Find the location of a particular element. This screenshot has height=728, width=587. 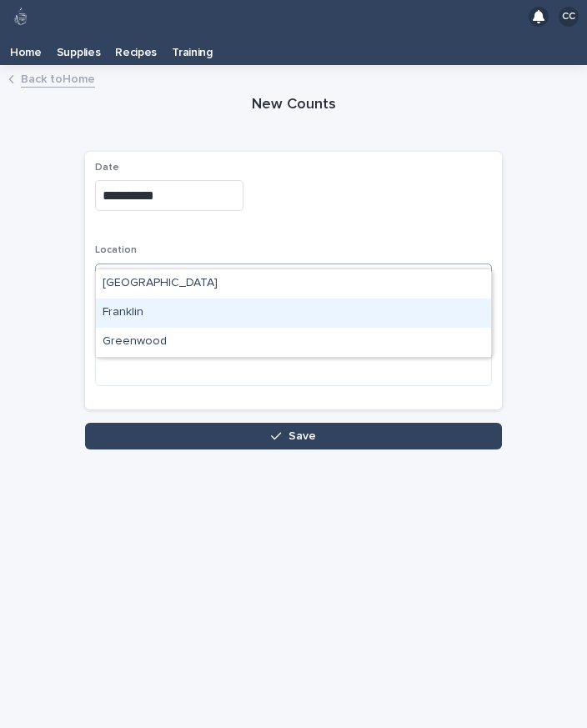

h1: New Counts is located at coordinates (293, 105).